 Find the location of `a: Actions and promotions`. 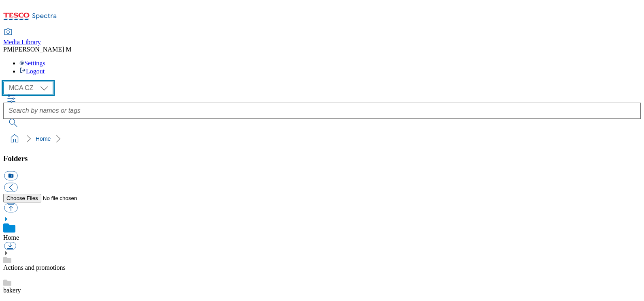

a: Actions and promotions is located at coordinates (34, 267).